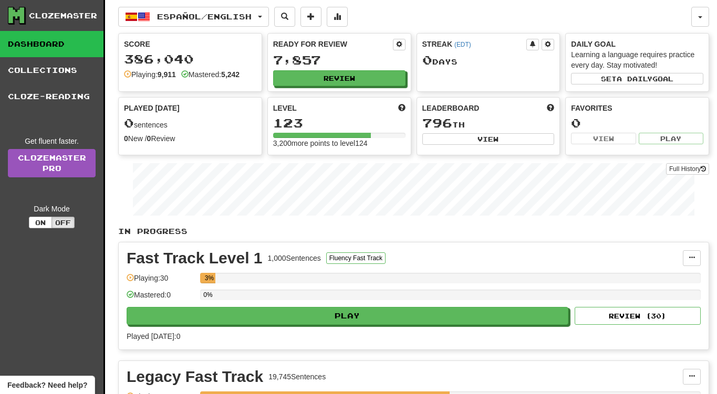 Image resolution: width=717 pixels, height=394 pixels. What do you see at coordinates (51, 163) in the screenshot?
I see `a: ClozemasterPro` at bounding box center [51, 163].